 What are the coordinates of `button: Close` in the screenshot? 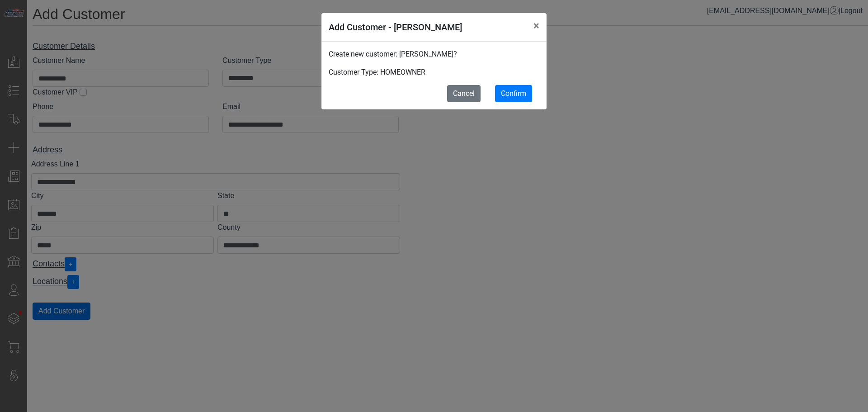 It's located at (536, 26).